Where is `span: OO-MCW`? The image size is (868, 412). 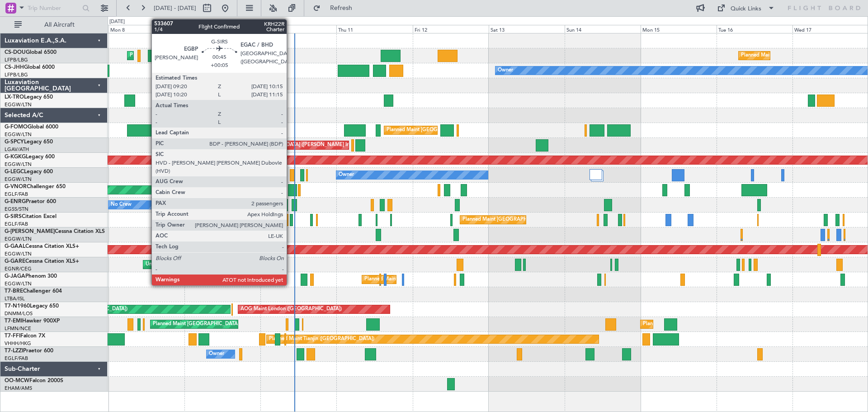 span: OO-MCW is located at coordinates (16, 381).